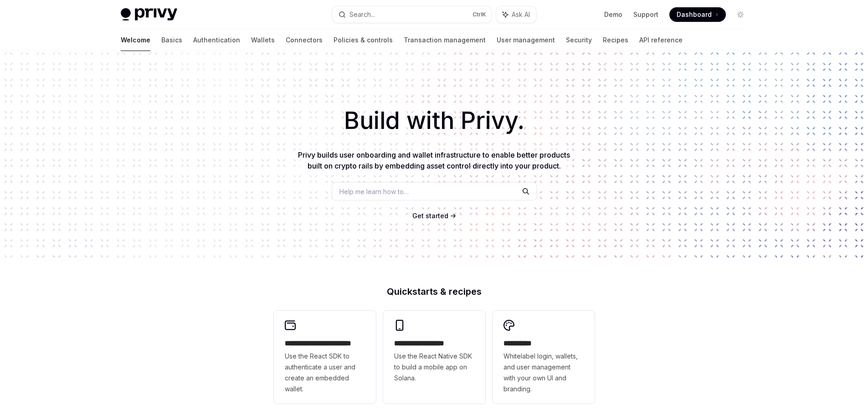 The image size is (868, 415). I want to click on button: Toggle dark mode, so click(741, 14).